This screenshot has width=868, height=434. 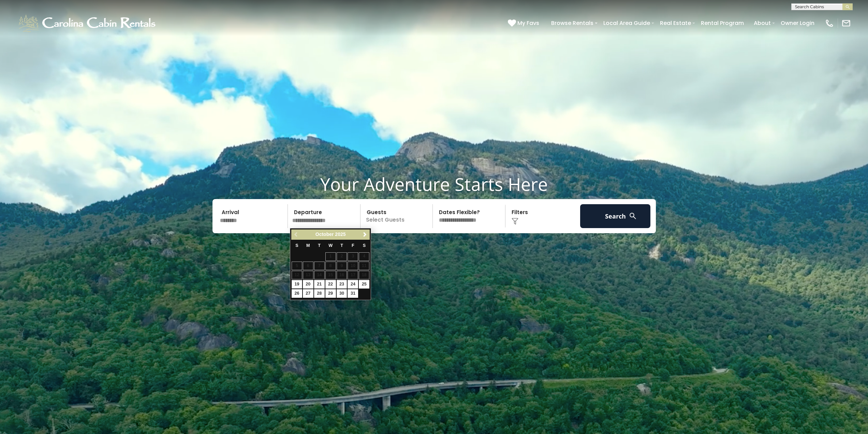 I want to click on button: Search, so click(x=615, y=216).